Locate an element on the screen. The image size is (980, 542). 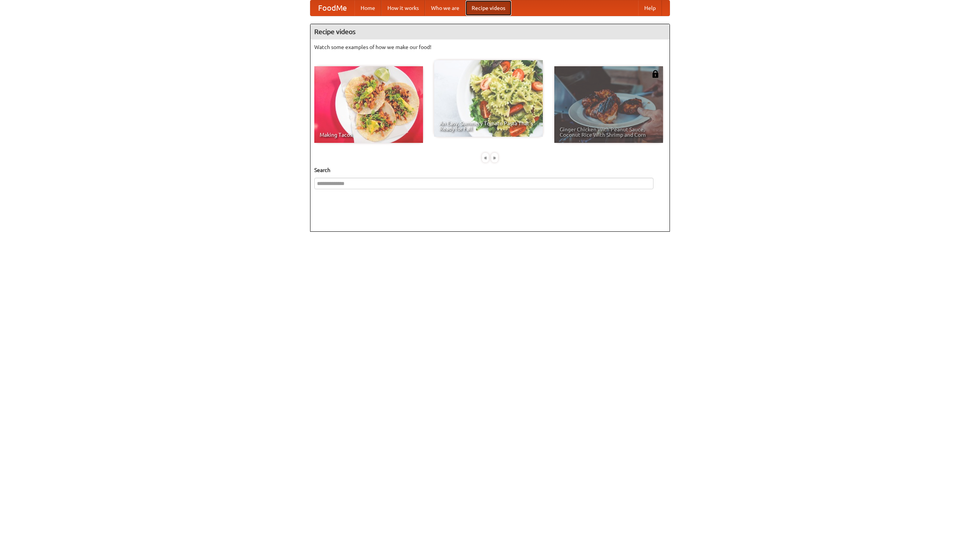
a: Making Tacos is located at coordinates (369, 105).